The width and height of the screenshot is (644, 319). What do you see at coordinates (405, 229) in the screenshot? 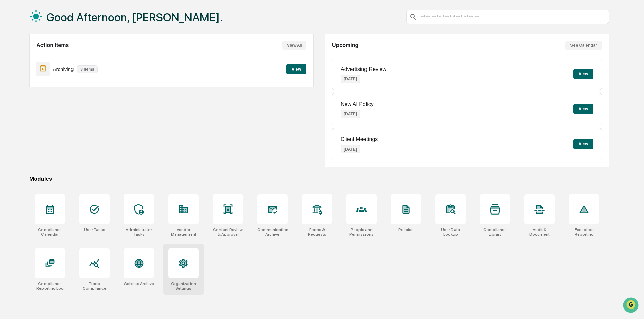
I see `div: Policies` at bounding box center [405, 229].